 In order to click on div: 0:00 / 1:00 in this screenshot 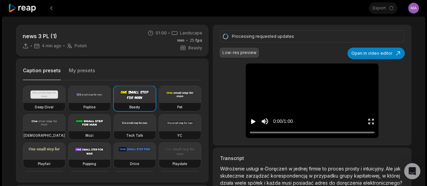, I will do `click(283, 121)`.